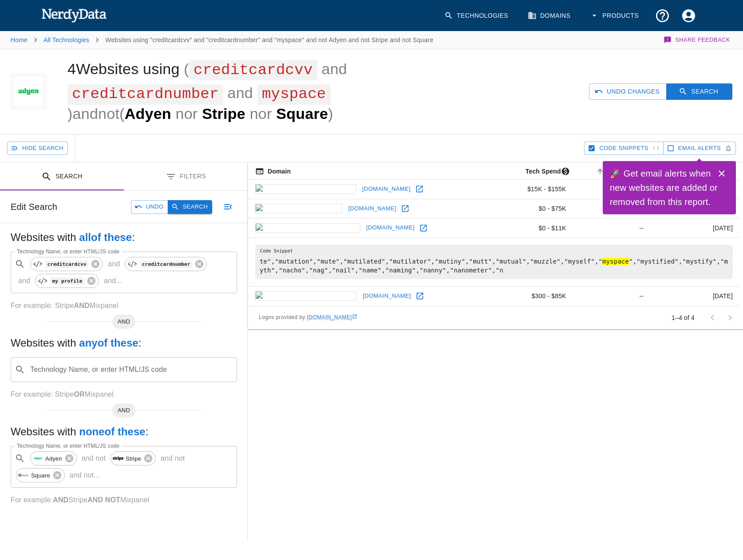 The width and height of the screenshot is (743, 560). I want to click on td: $0 - $11K, so click(532, 228).